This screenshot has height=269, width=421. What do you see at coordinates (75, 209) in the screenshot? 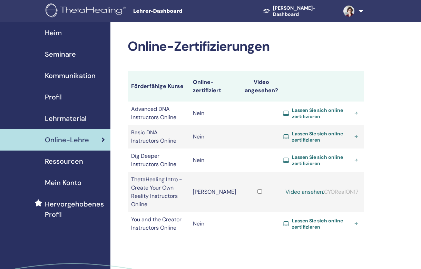
I see `span: Hervorgehobenes Profil` at bounding box center [75, 209].